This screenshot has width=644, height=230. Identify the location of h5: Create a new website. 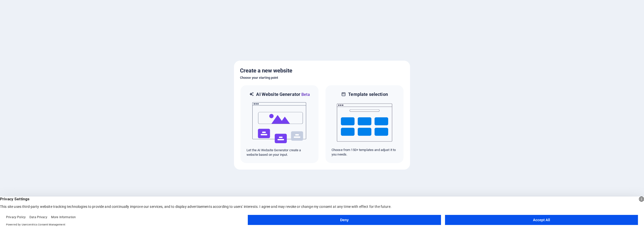
(322, 71).